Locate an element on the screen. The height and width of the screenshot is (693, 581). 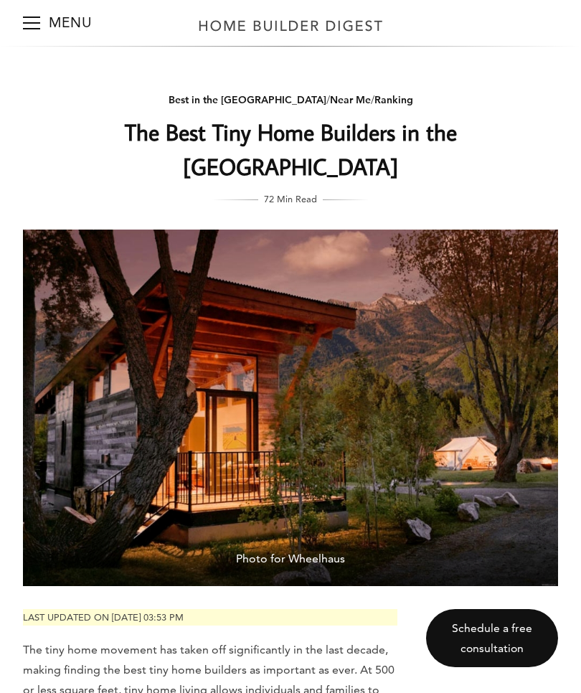
a: Near Me is located at coordinates (350, 100).